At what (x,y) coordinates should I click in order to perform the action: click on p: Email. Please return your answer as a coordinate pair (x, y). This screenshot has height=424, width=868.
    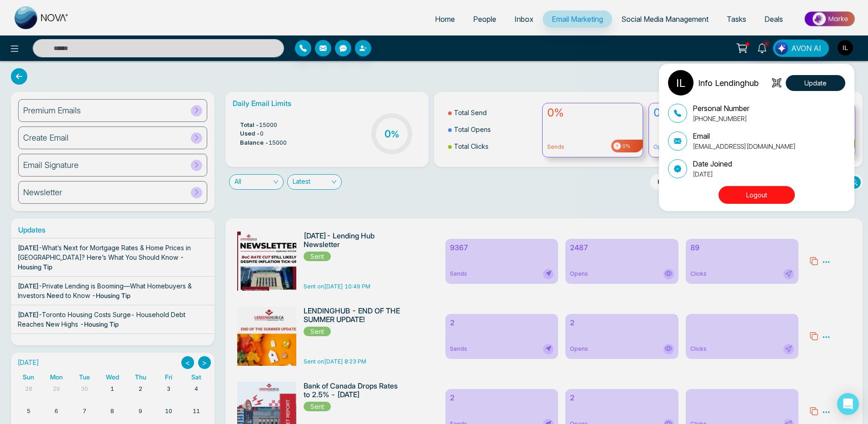
    Looking at the image, I should click on (744, 136).